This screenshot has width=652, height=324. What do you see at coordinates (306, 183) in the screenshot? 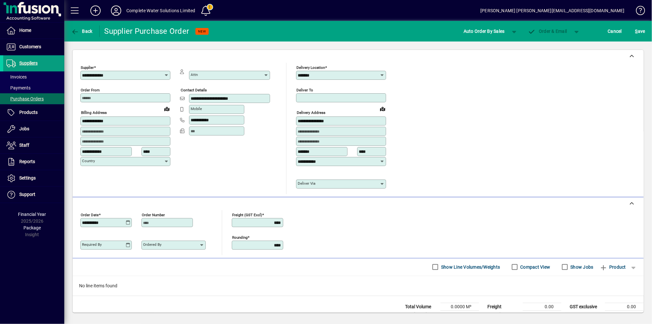
I see `mat-label: Deliver via` at bounding box center [306, 183].